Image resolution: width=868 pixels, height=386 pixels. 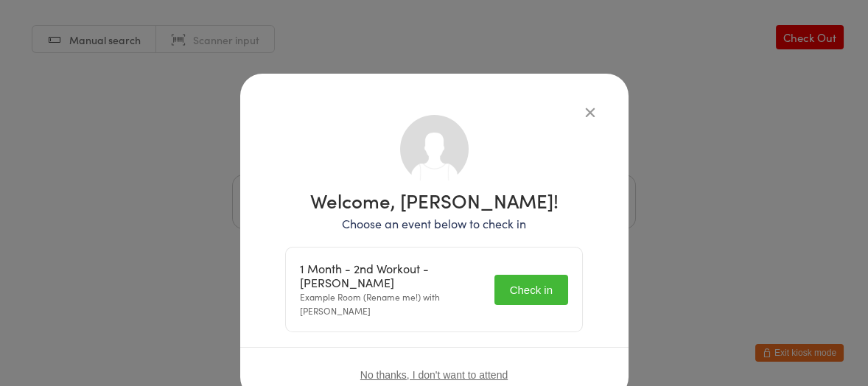 I want to click on span: No thanks, I don't want to attend, so click(x=434, y=375).